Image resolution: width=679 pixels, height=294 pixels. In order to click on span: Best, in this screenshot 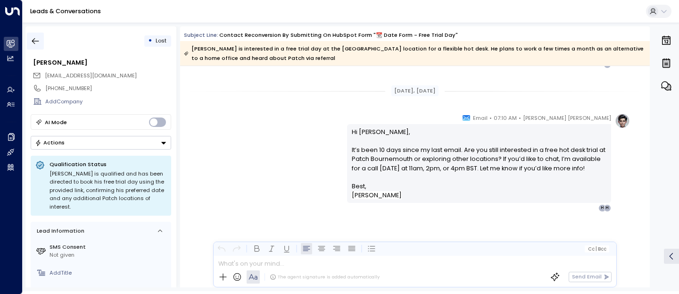, I will do `click(359, 186)`.